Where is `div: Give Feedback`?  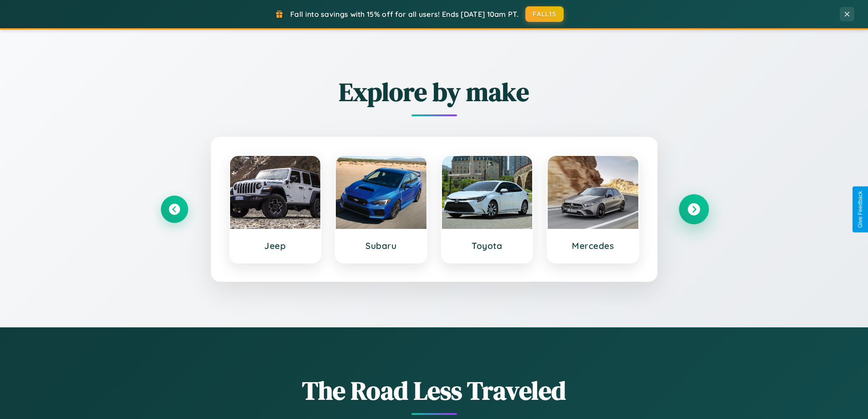 div: Give Feedback is located at coordinates (861, 209).